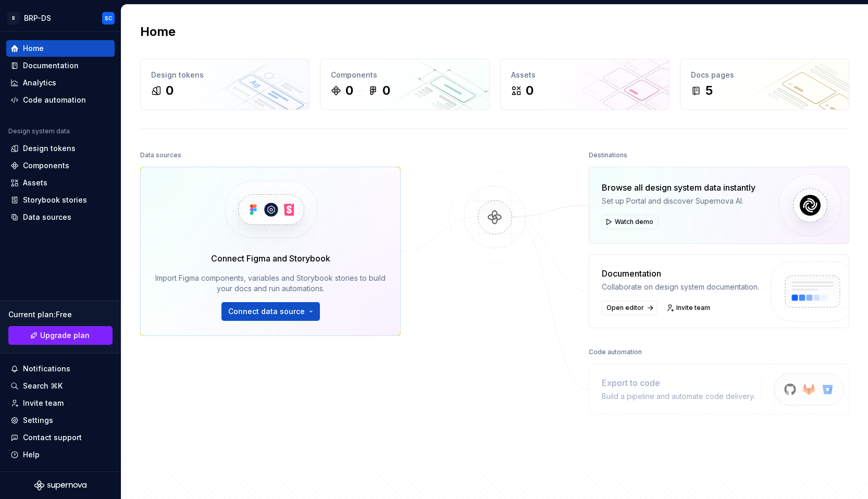 The width and height of the screenshot is (868, 499). I want to click on a: Design tokens, so click(60, 148).